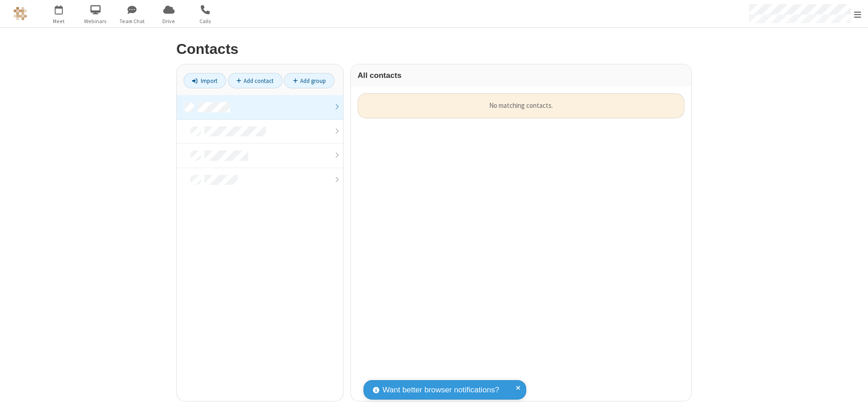  Describe the element at coordinates (309, 81) in the screenshot. I see `a: Add group` at that location.